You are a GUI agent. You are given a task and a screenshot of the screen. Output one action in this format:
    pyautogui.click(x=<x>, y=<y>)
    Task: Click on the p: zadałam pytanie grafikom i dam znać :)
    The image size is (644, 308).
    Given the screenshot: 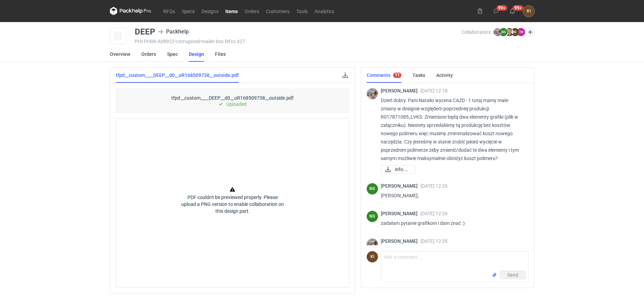 What is the action you would take?
    pyautogui.click(x=452, y=223)
    